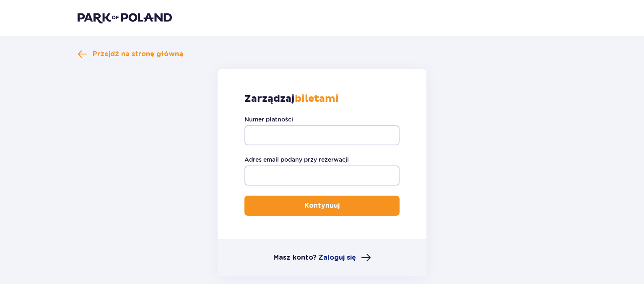  Describe the element at coordinates (344, 257) in the screenshot. I see `a: Zaloguj się` at that location.